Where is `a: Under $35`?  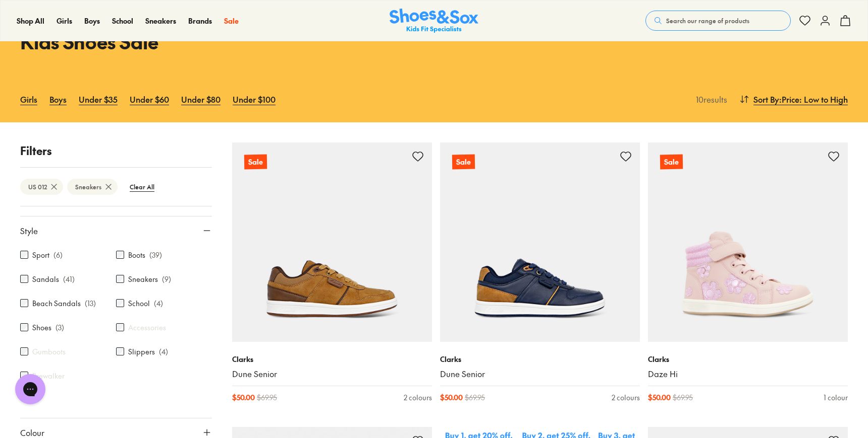
a: Under $35 is located at coordinates (98, 99).